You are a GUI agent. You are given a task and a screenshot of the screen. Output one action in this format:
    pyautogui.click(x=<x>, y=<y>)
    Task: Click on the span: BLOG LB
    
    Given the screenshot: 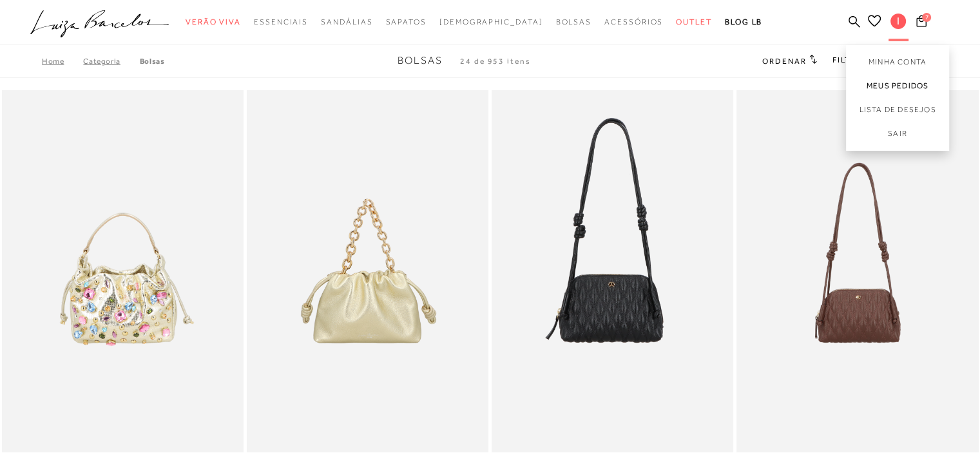 What is the action you would take?
    pyautogui.click(x=743, y=22)
    